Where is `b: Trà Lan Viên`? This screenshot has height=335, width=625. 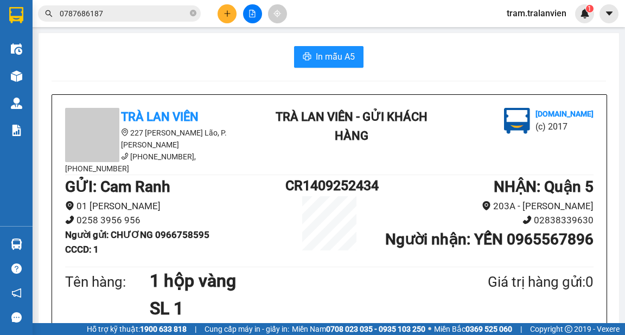 b: Trà Lan Viên is located at coordinates (160, 117).